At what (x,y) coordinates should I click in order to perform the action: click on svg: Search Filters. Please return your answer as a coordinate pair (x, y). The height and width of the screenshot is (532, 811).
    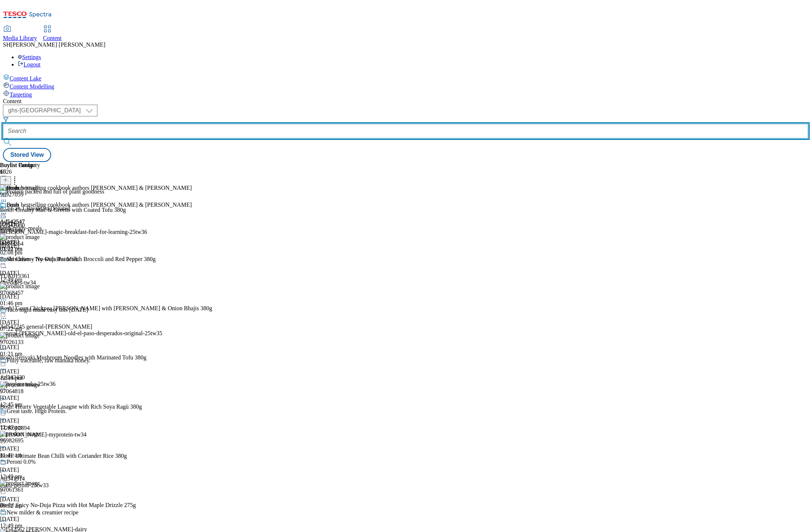
    Looking at the image, I should click on (6, 120).